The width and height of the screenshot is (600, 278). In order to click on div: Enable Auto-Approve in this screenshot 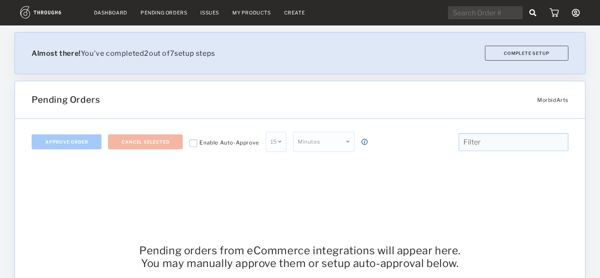, I will do `click(229, 142)`.